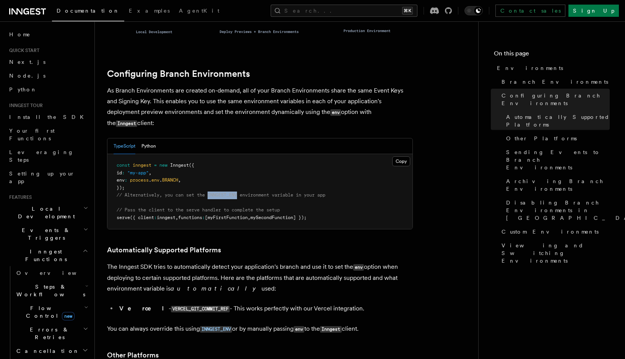 The image size is (625, 359). Describe the element at coordinates (216, 329) in the screenshot. I see `code: INNGEST_ENV` at that location.